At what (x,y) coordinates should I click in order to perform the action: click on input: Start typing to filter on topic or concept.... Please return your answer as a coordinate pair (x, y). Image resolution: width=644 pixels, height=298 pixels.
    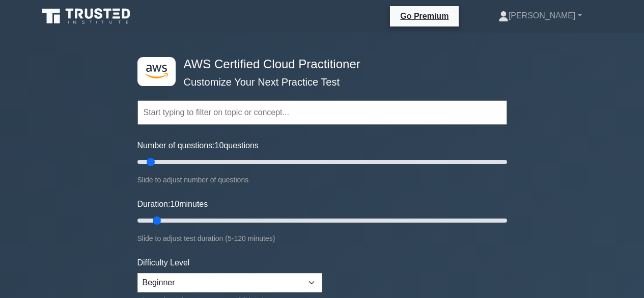
    Looking at the image, I should click on (322, 112).